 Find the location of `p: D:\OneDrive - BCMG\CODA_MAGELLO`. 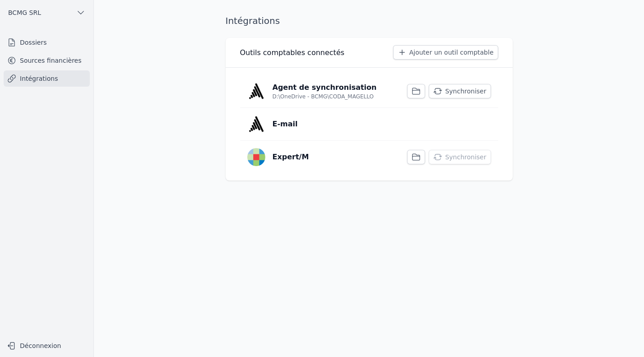

p: D:\OneDrive - BCMG\CODA_MAGELLO is located at coordinates (323, 96).